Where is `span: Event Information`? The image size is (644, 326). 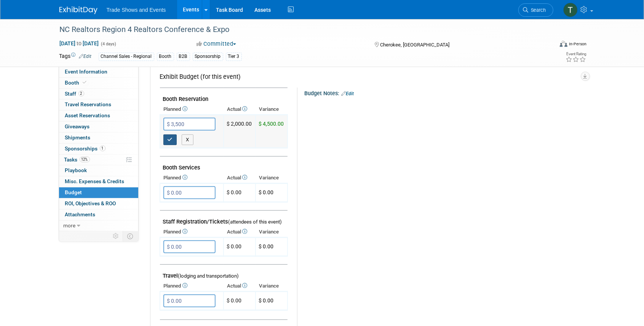
span: Event Information is located at coordinates (86, 72).